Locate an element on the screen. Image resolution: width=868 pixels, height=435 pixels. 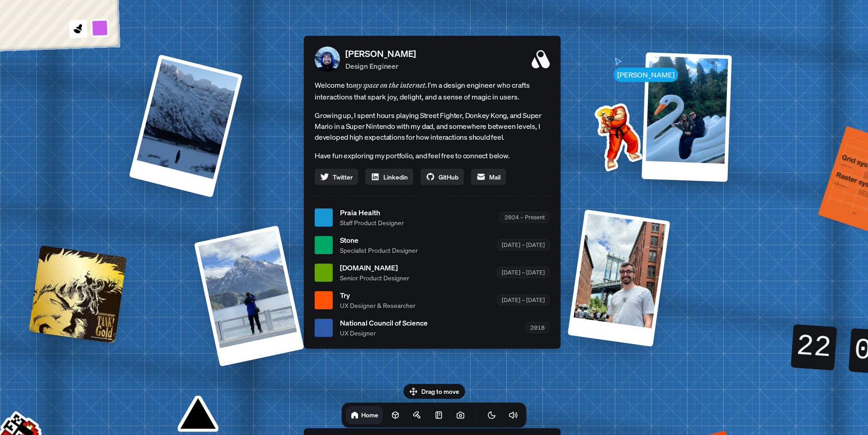
a: Mail is located at coordinates (488, 177).